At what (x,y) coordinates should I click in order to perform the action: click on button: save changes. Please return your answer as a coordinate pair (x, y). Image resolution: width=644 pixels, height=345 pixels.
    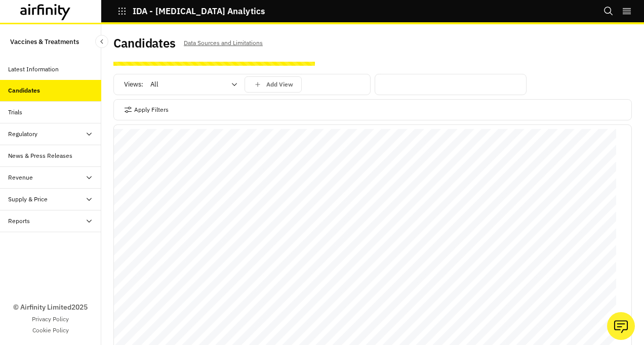
    Looking at the image, I should click on (273, 85).